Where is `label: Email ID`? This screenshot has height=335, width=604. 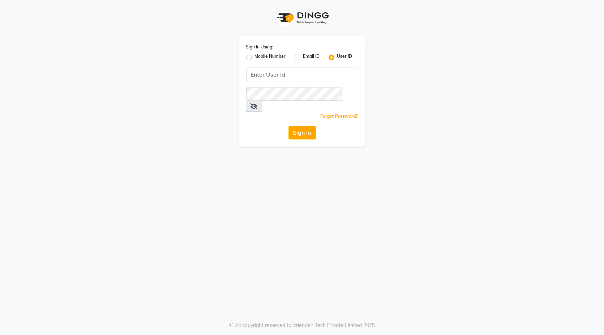
label: Email ID is located at coordinates (311, 57).